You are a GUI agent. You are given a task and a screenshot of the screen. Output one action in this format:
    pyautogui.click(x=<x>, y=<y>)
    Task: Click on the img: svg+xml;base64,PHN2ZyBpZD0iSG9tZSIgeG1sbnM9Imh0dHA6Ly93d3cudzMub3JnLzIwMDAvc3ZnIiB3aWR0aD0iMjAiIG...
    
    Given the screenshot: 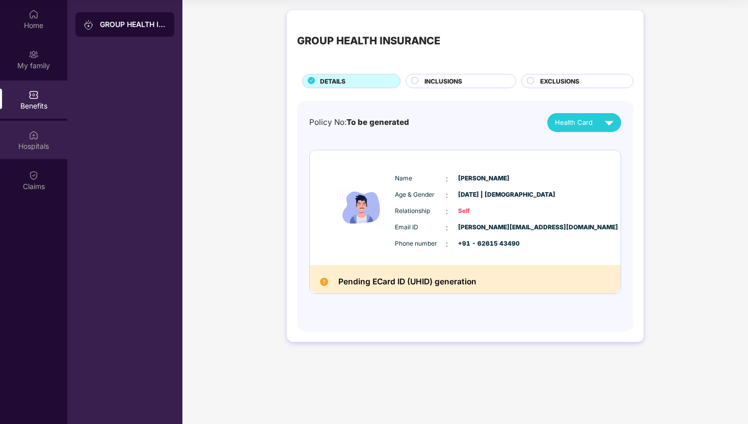 What is the action you would take?
    pyautogui.click(x=34, y=14)
    